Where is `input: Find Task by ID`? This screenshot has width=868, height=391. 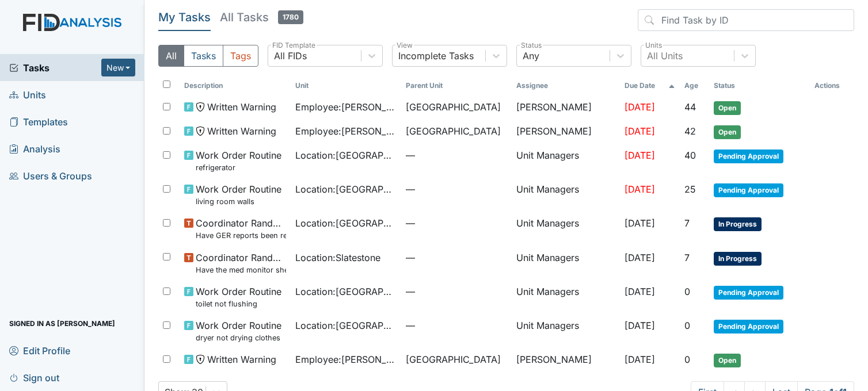 input: Find Task by ID is located at coordinates (746, 20).